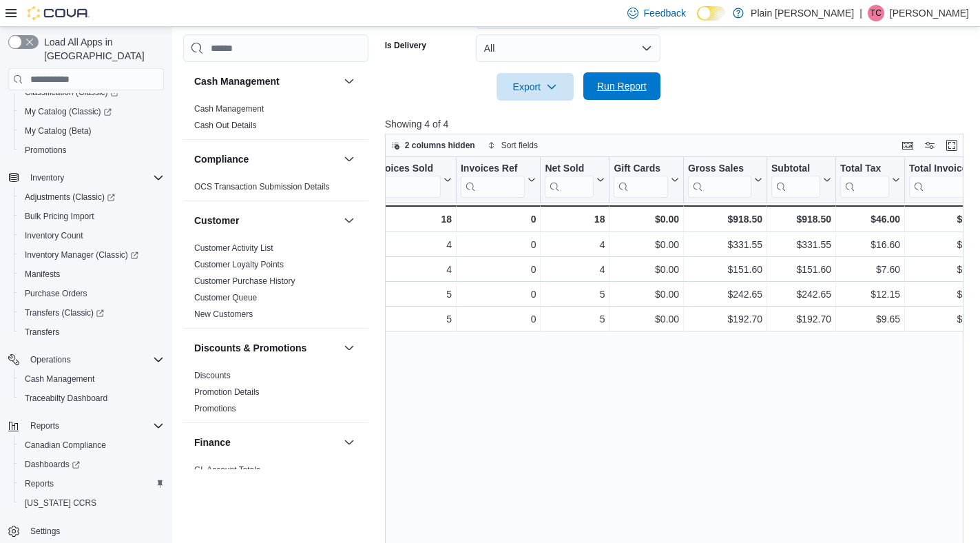 This screenshot has height=543, width=980. Describe the element at coordinates (870, 246) in the screenshot. I see `div: $16.60` at that location.